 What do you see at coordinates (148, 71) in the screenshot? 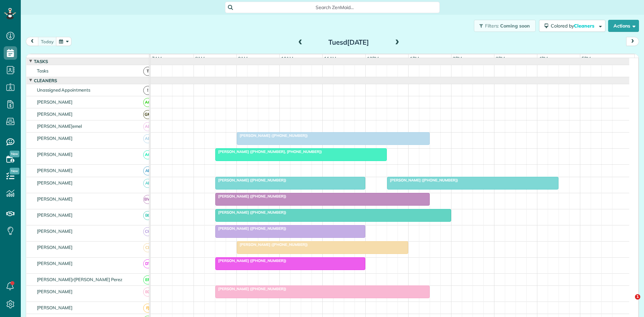
I see `span: T` at bounding box center [148, 71].